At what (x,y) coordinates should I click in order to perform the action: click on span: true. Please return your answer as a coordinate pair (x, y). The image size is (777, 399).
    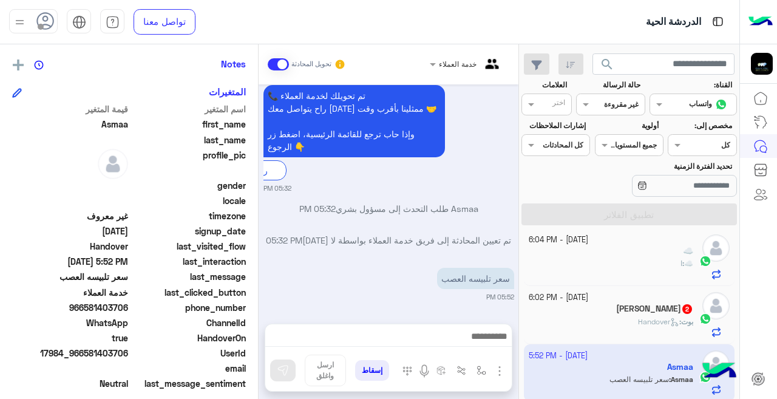
    Looking at the image, I should click on (70, 338).